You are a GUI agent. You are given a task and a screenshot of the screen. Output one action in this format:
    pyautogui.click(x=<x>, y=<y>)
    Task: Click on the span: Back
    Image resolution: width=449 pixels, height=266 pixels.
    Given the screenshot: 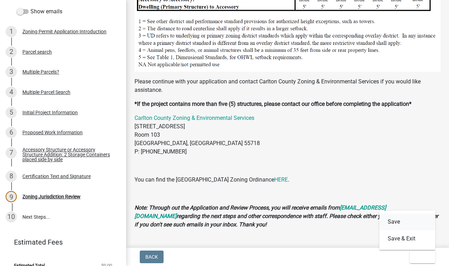 What is the action you would take?
    pyautogui.click(x=152, y=257)
    